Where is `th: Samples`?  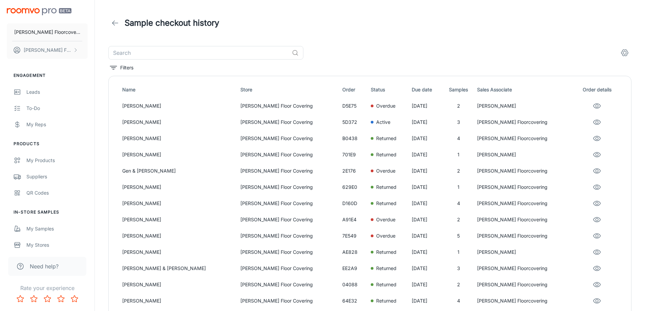
th: Samples is located at coordinates (459, 90).